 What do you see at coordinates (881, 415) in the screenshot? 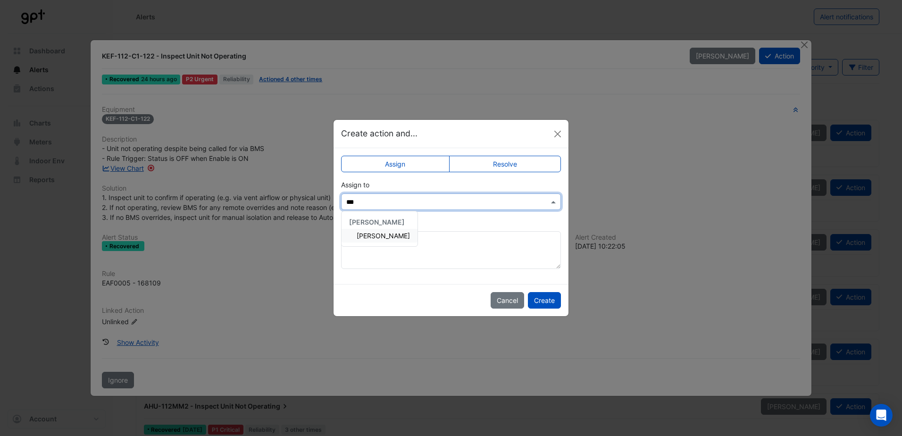
I see `div: Open Intercom Messenger` at bounding box center [881, 415].